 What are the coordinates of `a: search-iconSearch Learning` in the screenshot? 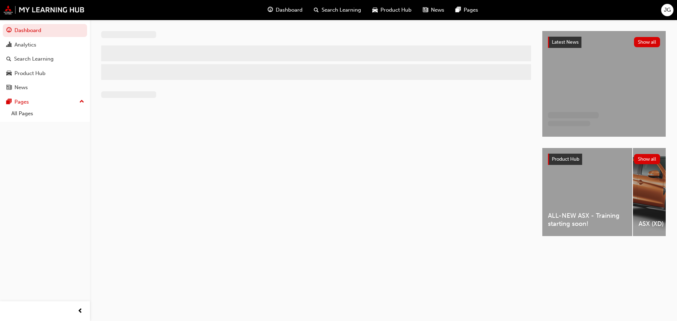 It's located at (337, 10).